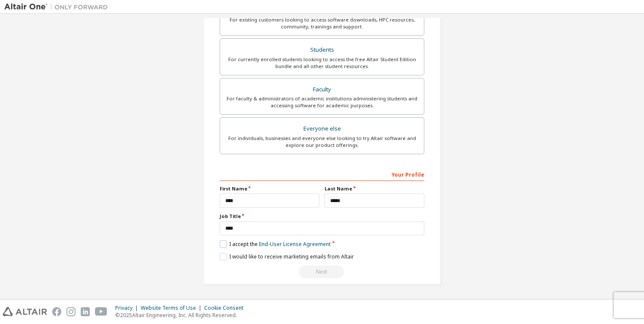 This screenshot has height=324, width=644. I want to click on label: I accept the, so click(275, 244).